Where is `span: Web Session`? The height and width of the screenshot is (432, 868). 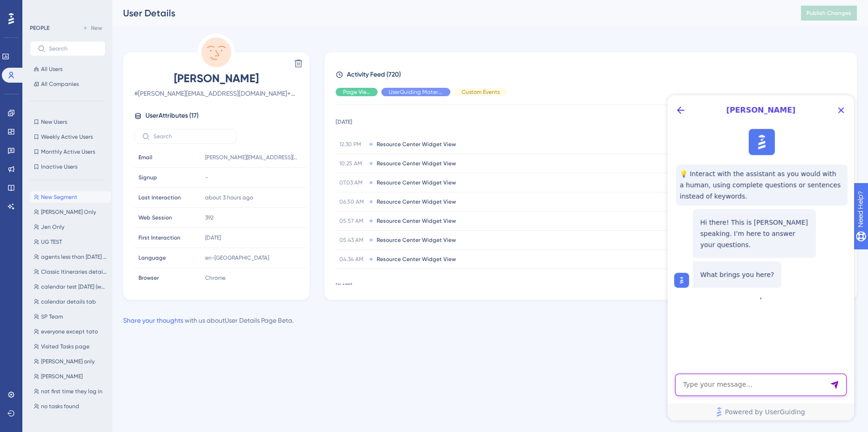 span: Web Session is located at coordinates (155, 217).